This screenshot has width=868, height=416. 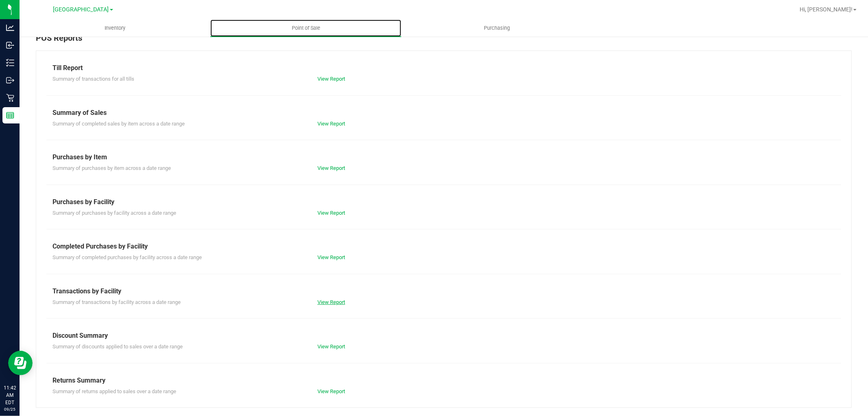 What do you see at coordinates (444, 68) in the screenshot?
I see `div: Till Report` at bounding box center [444, 68].